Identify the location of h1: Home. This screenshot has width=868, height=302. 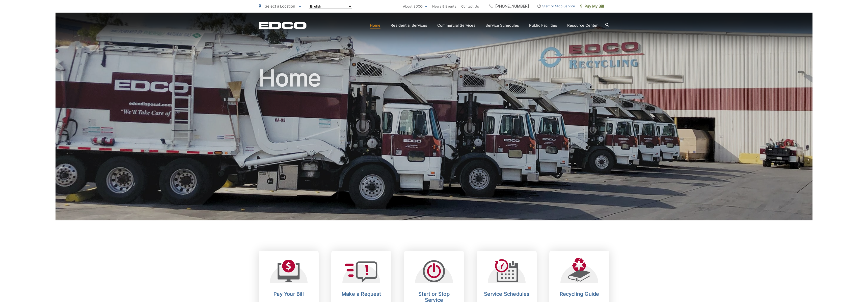
(434, 145).